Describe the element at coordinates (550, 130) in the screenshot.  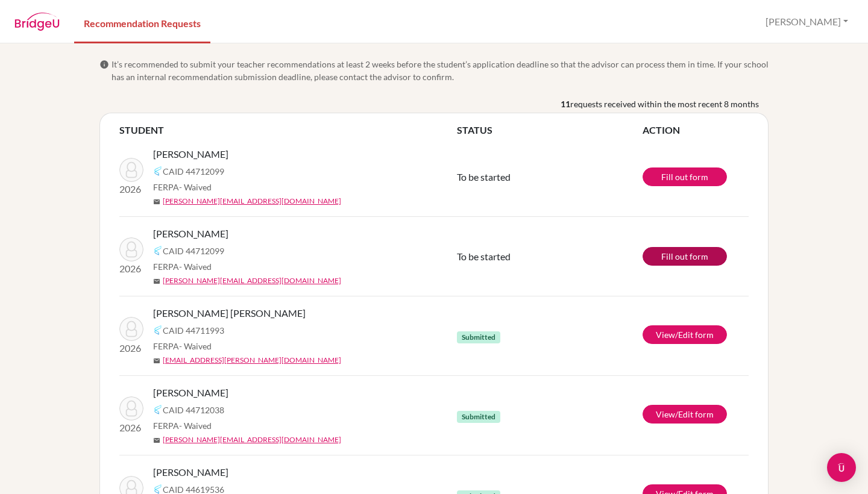
I see `th: STATUS` at that location.